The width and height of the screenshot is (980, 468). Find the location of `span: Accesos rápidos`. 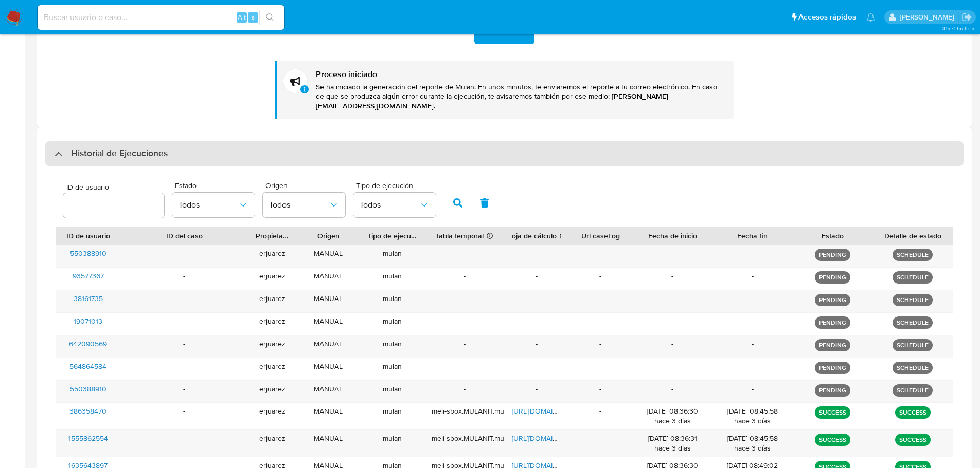

span: Accesos rápidos is located at coordinates (827, 17).